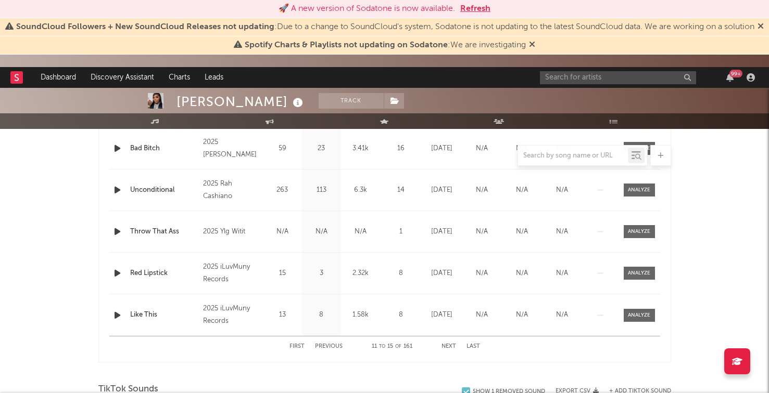  Describe the element at coordinates (214, 78) in the screenshot. I see `a: Leads` at that location.